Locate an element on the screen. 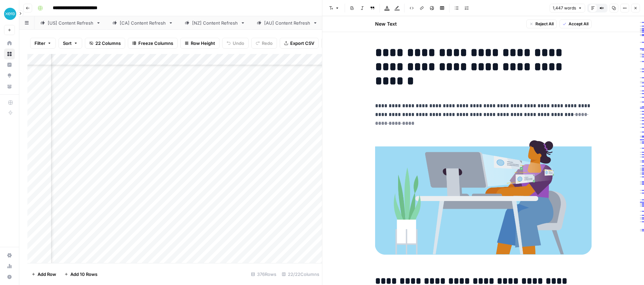  button: Accept All is located at coordinates (575, 24).